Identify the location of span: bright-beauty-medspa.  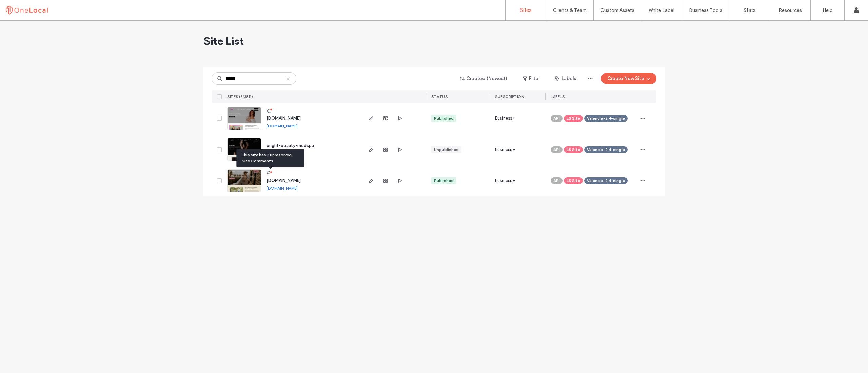
(290, 145).